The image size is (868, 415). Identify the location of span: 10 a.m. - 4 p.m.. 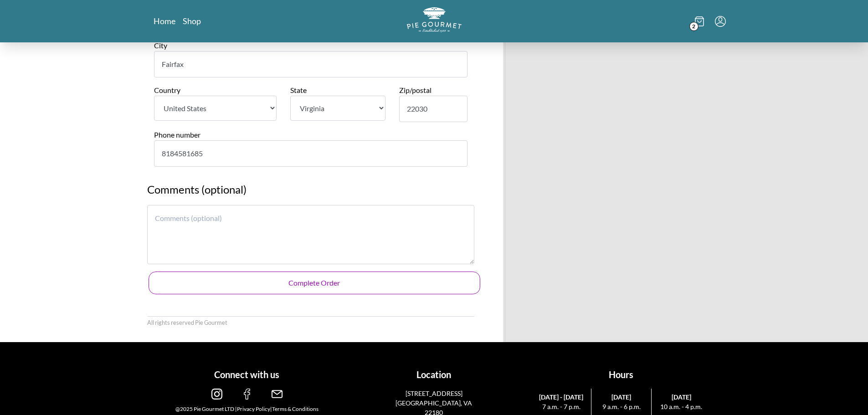
(681, 407).